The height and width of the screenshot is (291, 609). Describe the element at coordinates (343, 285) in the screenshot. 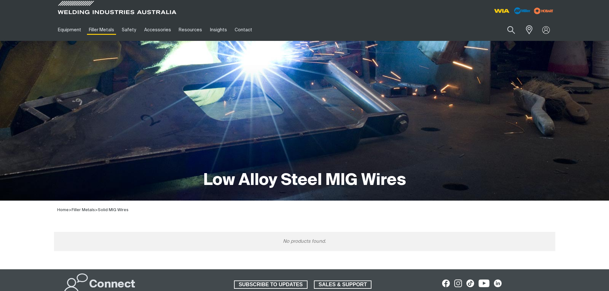

I see `a: SALES & SUPPORT` at that location.